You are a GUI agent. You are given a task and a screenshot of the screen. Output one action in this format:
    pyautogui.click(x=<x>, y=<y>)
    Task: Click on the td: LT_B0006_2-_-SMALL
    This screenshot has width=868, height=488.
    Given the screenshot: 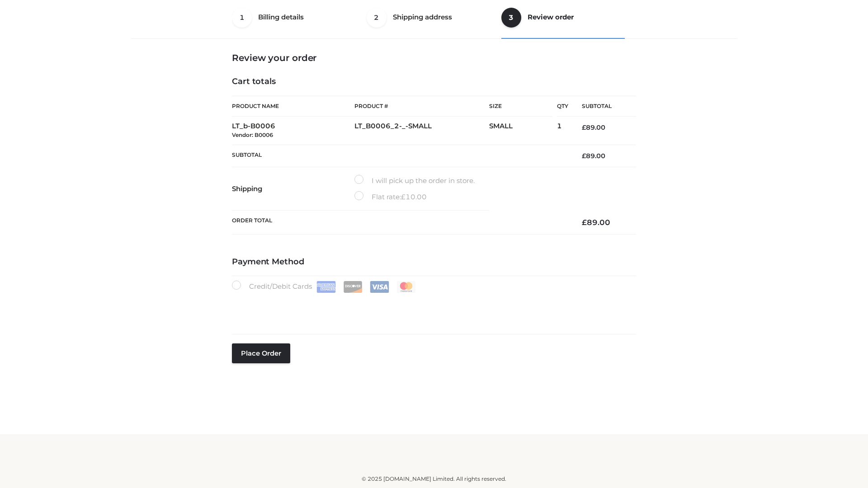 What is the action you would take?
    pyautogui.click(x=422, y=131)
    